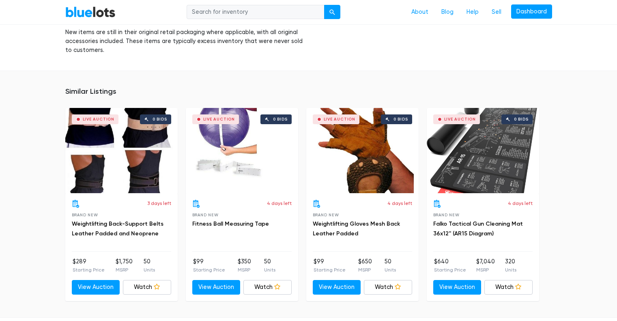  I want to click on p: 3 days left, so click(159, 203).